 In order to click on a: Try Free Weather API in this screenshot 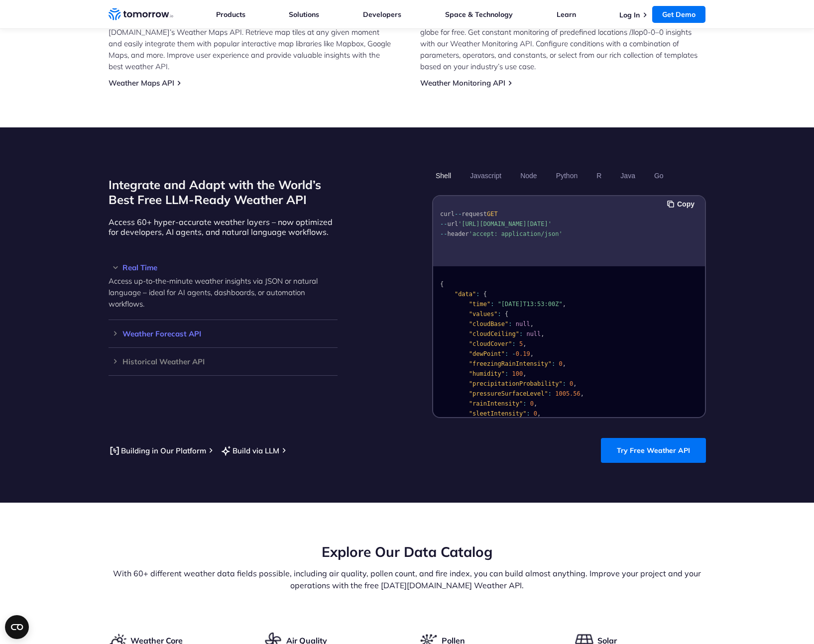, I will do `click(654, 450)`.